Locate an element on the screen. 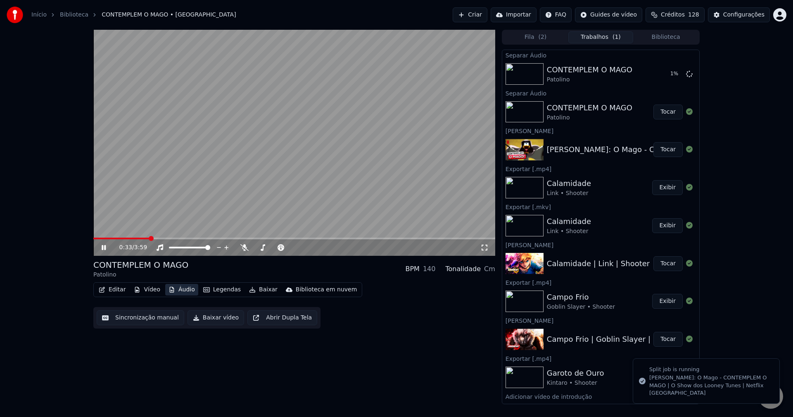 The height and width of the screenshot is (417, 793). nav: breadcrumb is located at coordinates (134, 15).